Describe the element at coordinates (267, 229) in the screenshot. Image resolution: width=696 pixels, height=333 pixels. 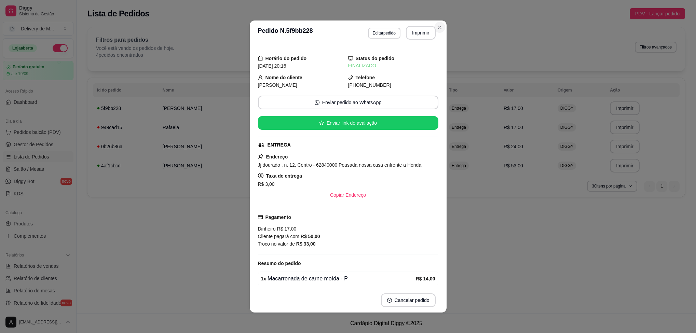
I see `span: Dinheiro` at that location.